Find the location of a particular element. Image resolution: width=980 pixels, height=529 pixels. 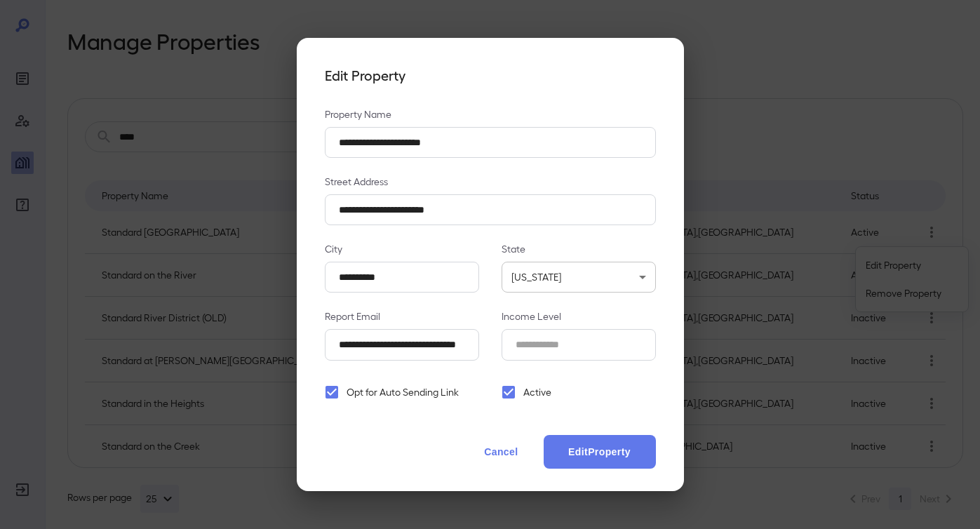

button: Cancel is located at coordinates (501, 452).